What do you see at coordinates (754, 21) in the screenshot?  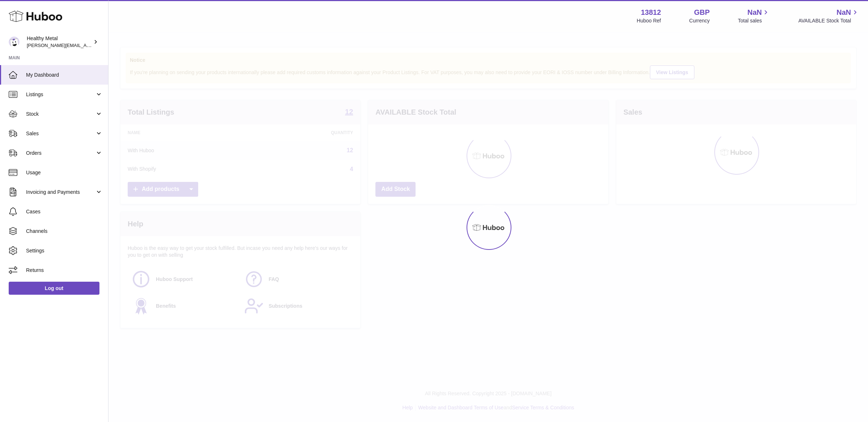 I see `span: Total sales` at bounding box center [754, 21].